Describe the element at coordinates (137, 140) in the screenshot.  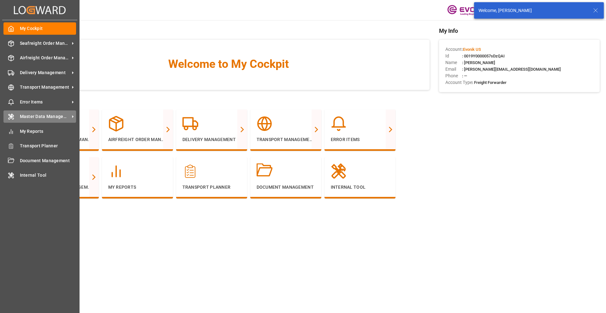
I see `p: Airfreight Order Management` at that location.